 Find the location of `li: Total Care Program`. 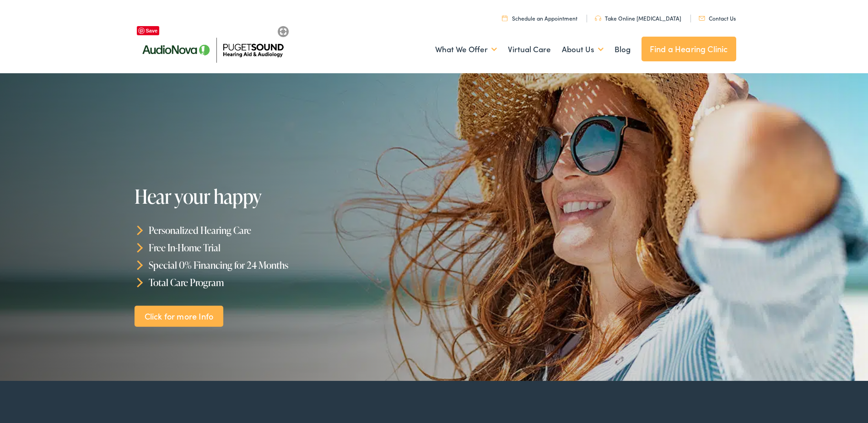

li: Total Care Program is located at coordinates (286, 282).